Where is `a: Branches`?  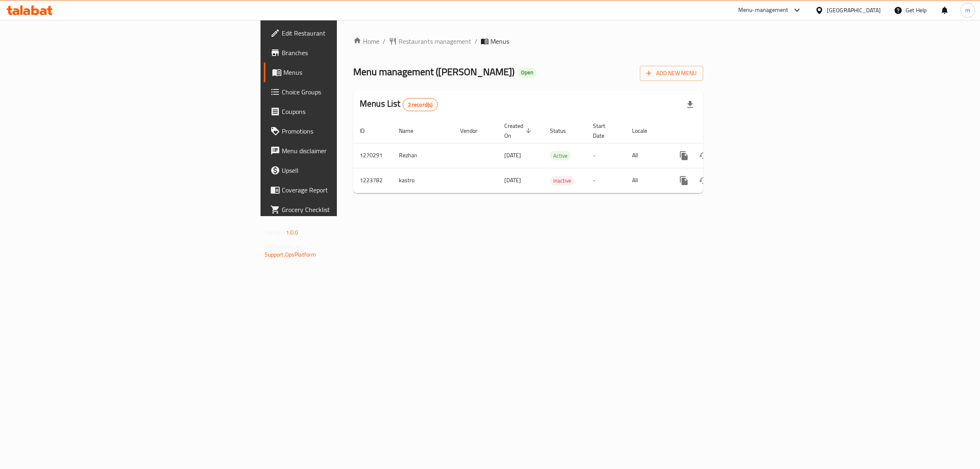 a: Branches is located at coordinates (344, 53).